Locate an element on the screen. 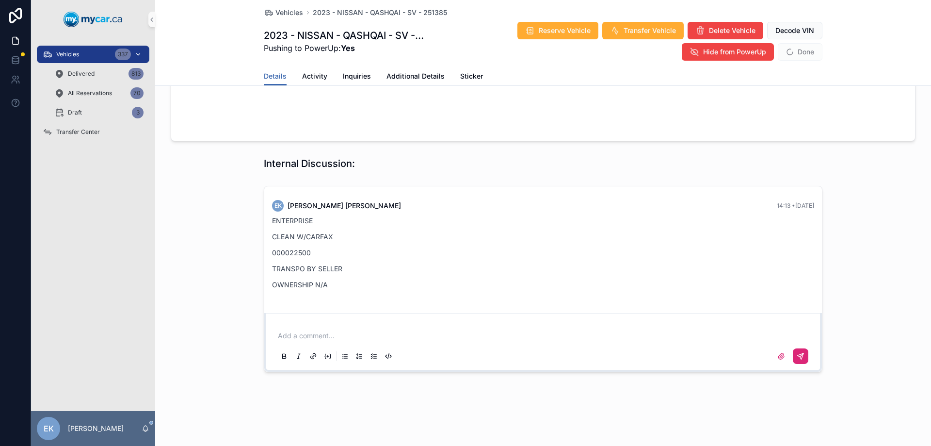 The image size is (931, 446). p: ENTERPRISE is located at coordinates (543, 220).